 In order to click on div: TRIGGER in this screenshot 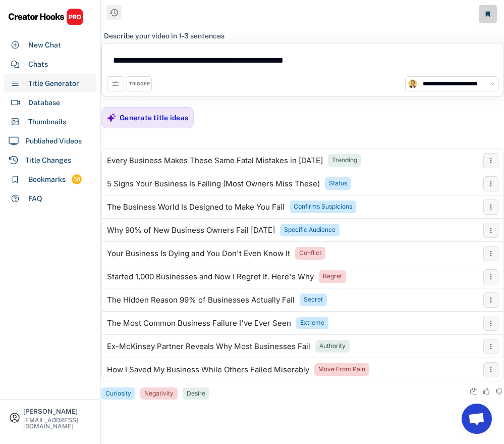, I will do `click(139, 84)`.